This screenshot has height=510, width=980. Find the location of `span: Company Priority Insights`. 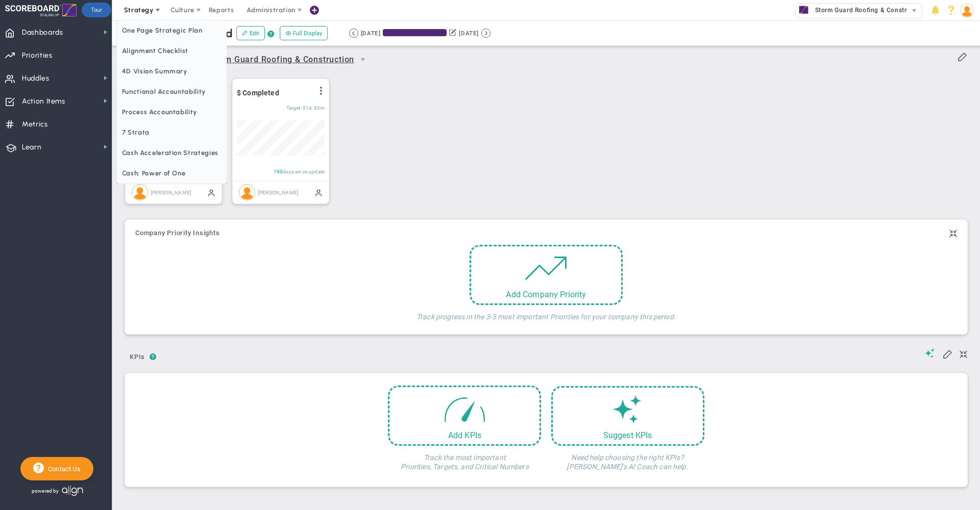

span: Company Priority Insights is located at coordinates (177, 233).